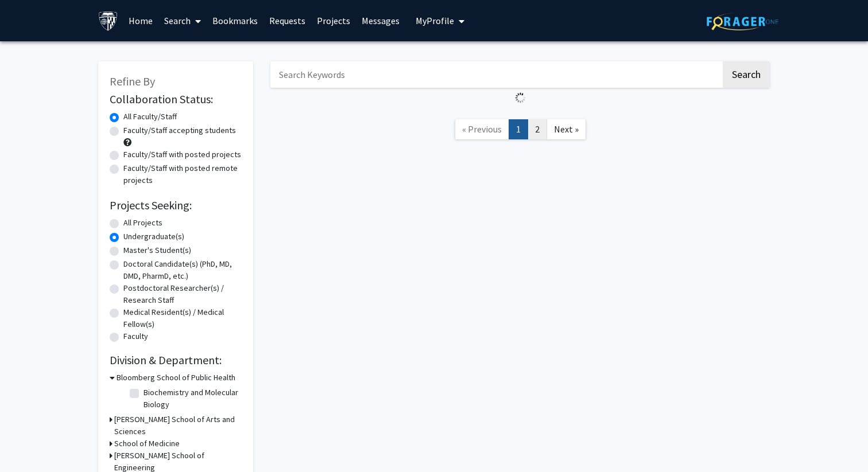 The image size is (868, 472). I want to click on img: Loading, so click(520, 98).